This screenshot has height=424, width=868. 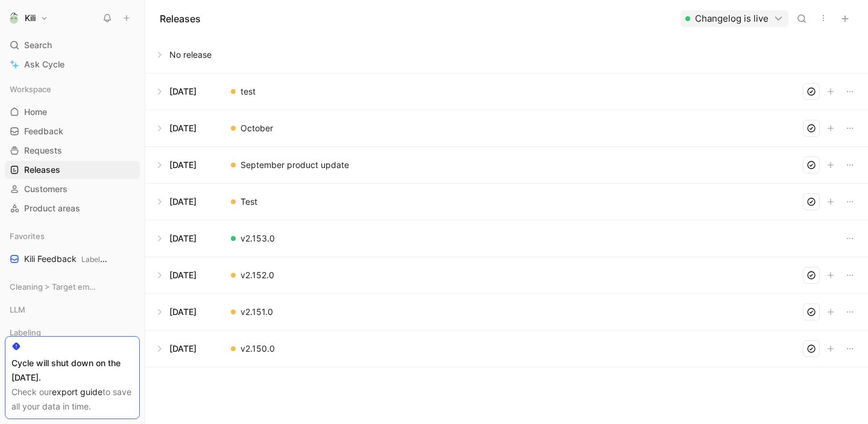 I want to click on a: Customers, so click(x=72, y=189).